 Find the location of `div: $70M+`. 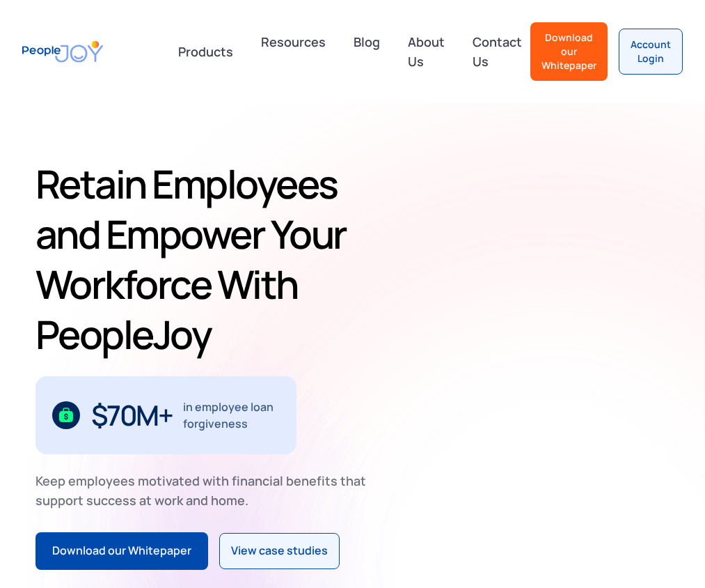

div: $70M+ is located at coordinates (132, 416).